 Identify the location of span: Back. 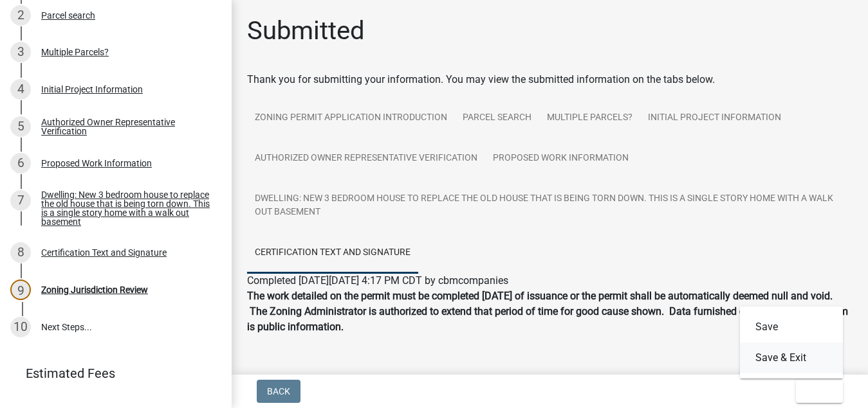
(279, 391).